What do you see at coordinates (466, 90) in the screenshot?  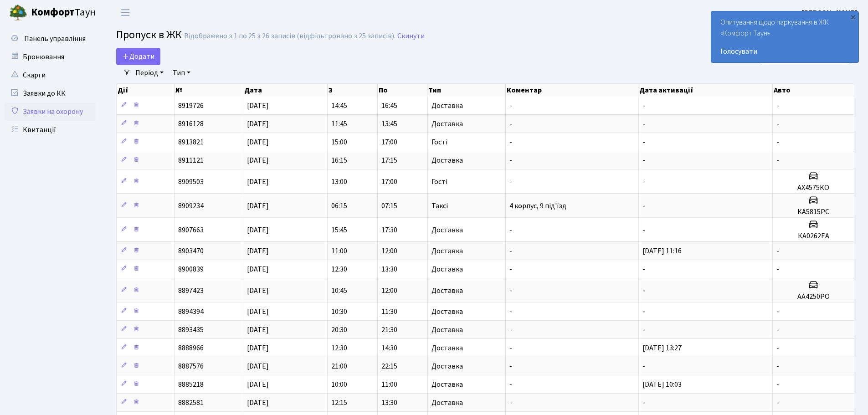 I see `th: Тип` at bounding box center [466, 90].